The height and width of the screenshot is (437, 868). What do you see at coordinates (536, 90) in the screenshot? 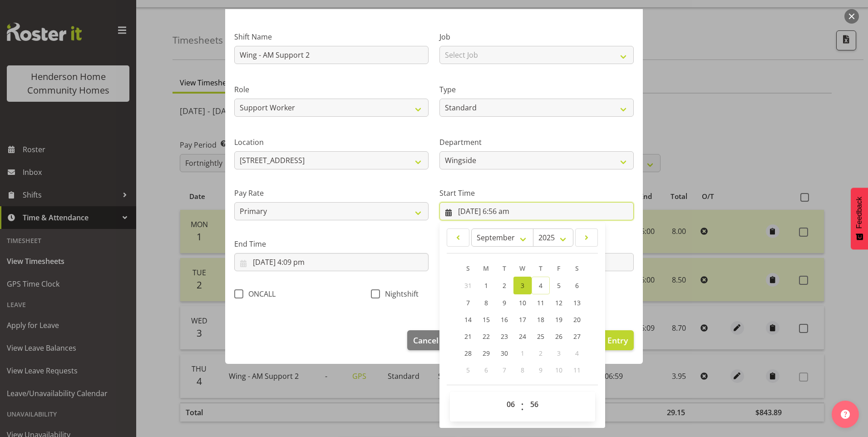
I see `label: Type` at bounding box center [536, 90].